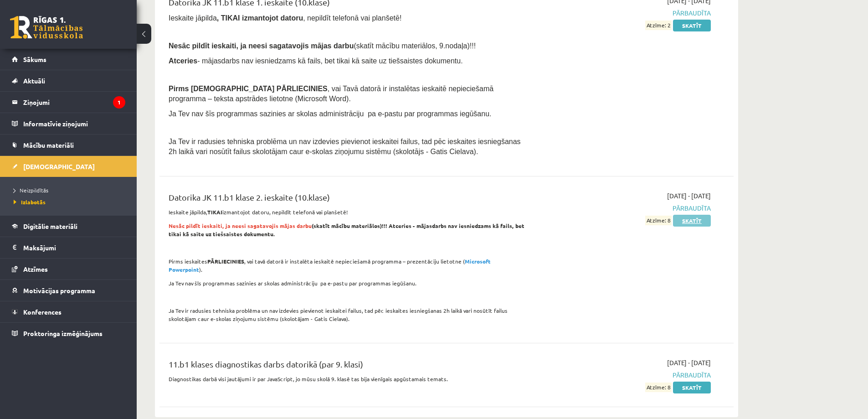 This screenshot has height=419, width=868. Describe the element at coordinates (68, 59) in the screenshot. I see `a: Sākums` at that location.